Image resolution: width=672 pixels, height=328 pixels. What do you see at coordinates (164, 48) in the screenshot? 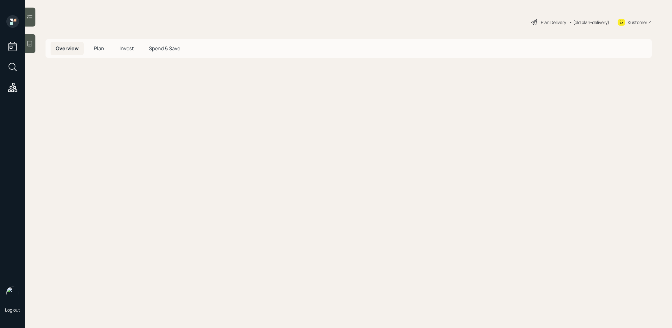
I see `span: Spend & Save` at bounding box center [164, 48].